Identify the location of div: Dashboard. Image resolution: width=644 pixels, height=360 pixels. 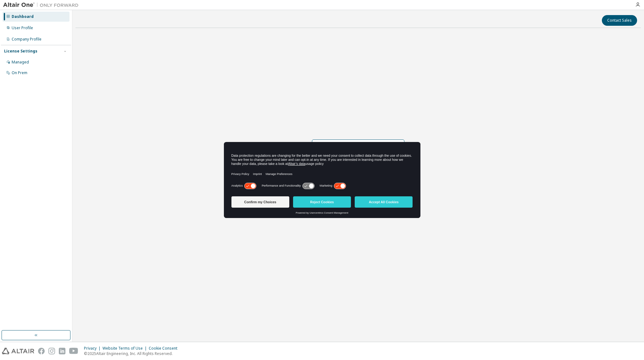
(22, 17).